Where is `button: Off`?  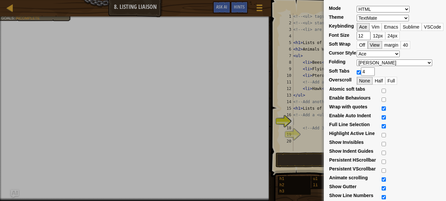 button: Off is located at coordinates (362, 45).